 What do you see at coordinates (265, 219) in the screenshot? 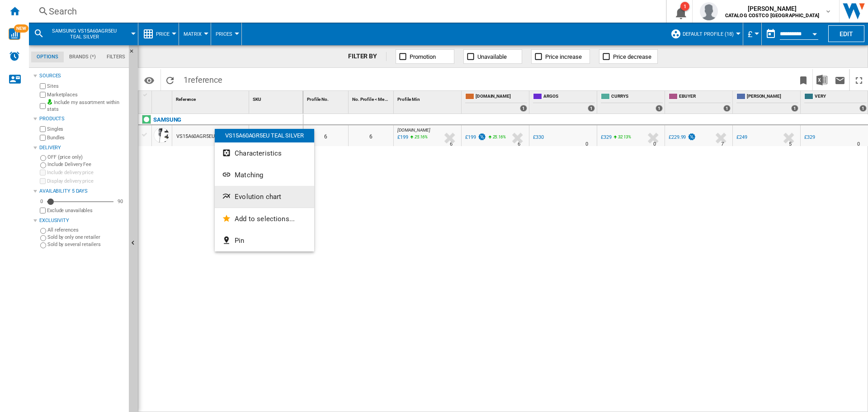
I see `button: Add to selections...` at bounding box center [265, 219].